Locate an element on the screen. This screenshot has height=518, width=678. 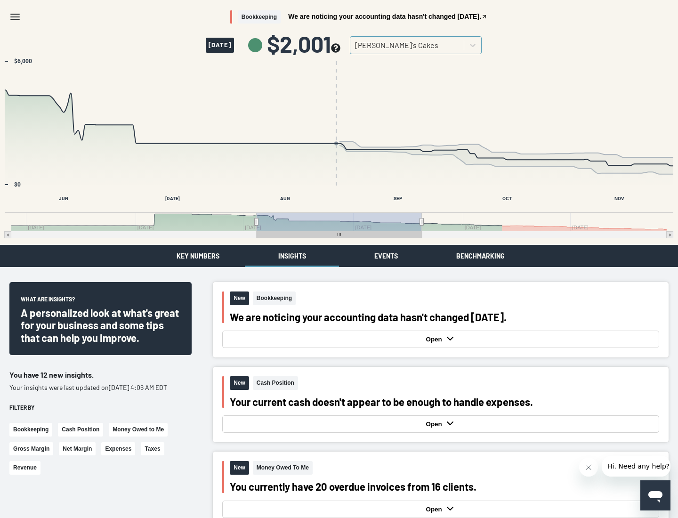
text: AUG is located at coordinates (285, 198).